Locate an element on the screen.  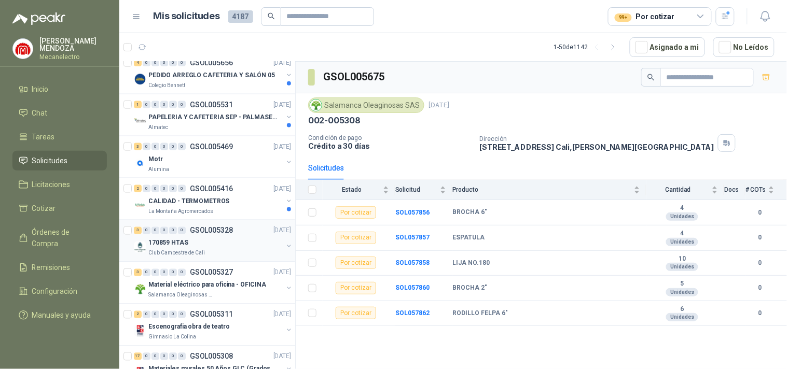
b: 6 is located at coordinates (682, 310).